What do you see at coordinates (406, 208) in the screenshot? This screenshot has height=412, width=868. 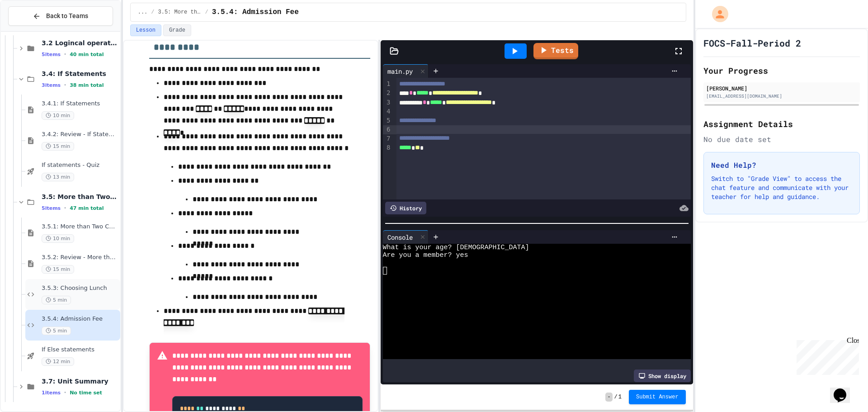 I see `div: History` at bounding box center [406, 208].